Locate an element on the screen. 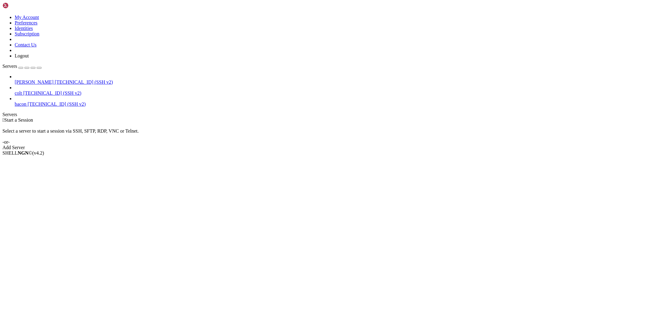  b: NGN is located at coordinates (23, 153).